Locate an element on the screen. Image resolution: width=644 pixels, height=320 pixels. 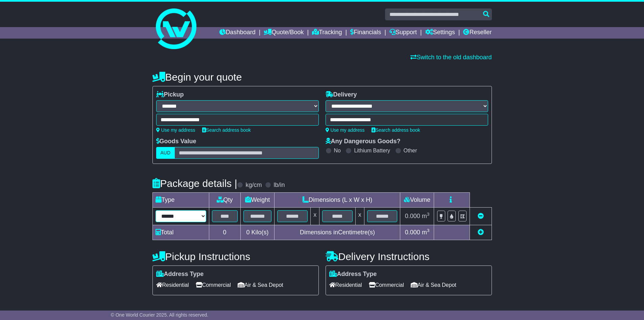
label: AUD is located at coordinates (166, 153).